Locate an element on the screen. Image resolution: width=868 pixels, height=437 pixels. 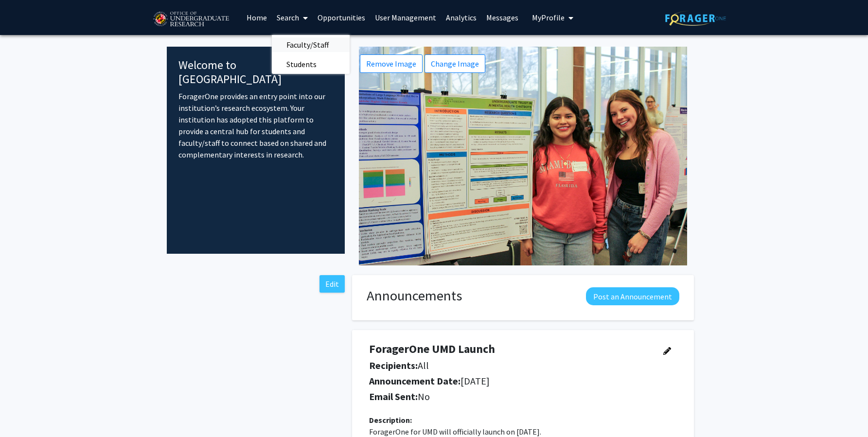
button: Edit is located at coordinates (332, 284).